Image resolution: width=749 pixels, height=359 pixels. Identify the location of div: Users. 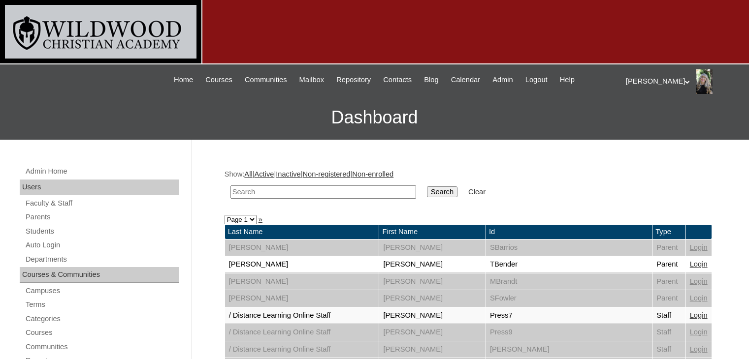
(99, 188).